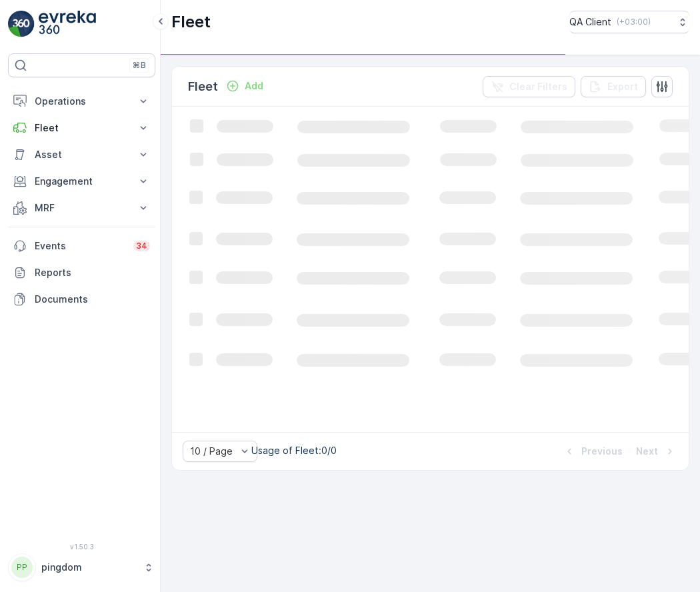 The height and width of the screenshot is (592, 700). I want to click on img: logo, so click(21, 24).